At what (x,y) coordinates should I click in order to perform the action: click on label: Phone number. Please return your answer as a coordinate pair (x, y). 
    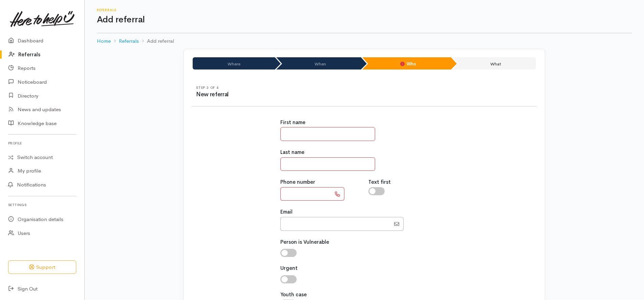
    Looking at the image, I should click on (297, 182).